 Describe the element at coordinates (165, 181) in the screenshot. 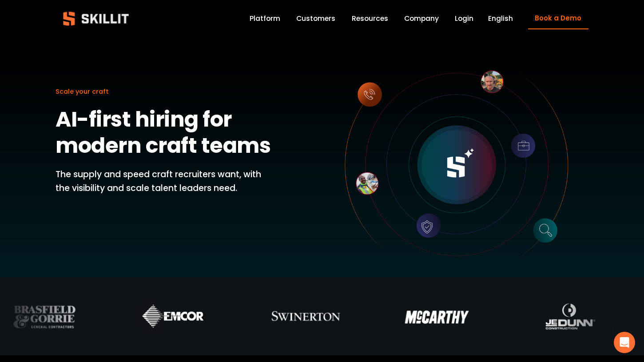

I see `p: The supply and speed craft recruiters want, with the visibility and scale talent leaders need.` at that location.